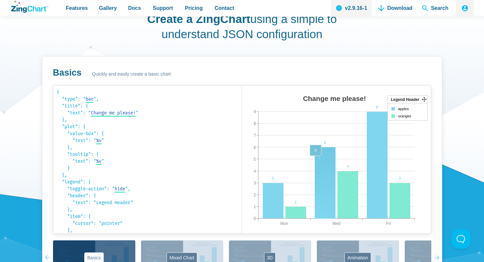  What do you see at coordinates (90, 99) in the screenshot?
I see `span: bar` at bounding box center [90, 99].